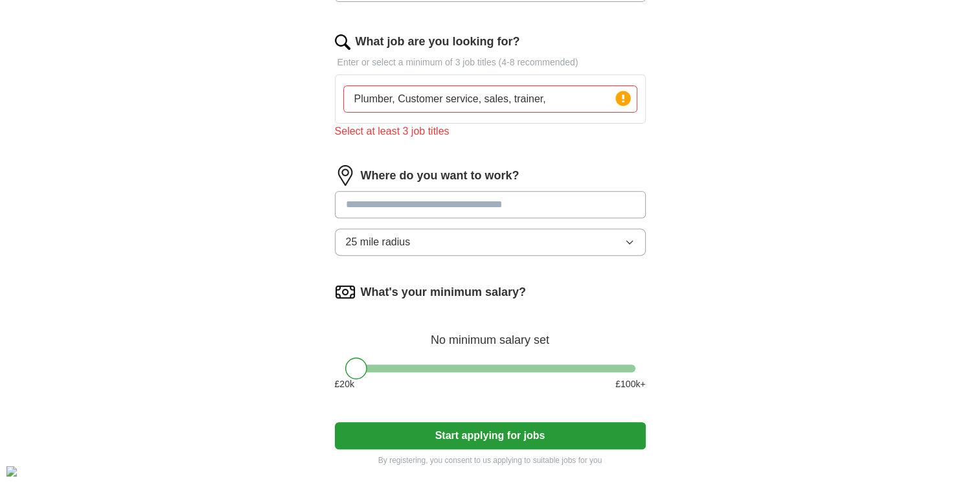 The image size is (980, 483). Describe the element at coordinates (490, 460) in the screenshot. I see `p: By registering, you consent to us applying to suitable jobs for you` at that location.